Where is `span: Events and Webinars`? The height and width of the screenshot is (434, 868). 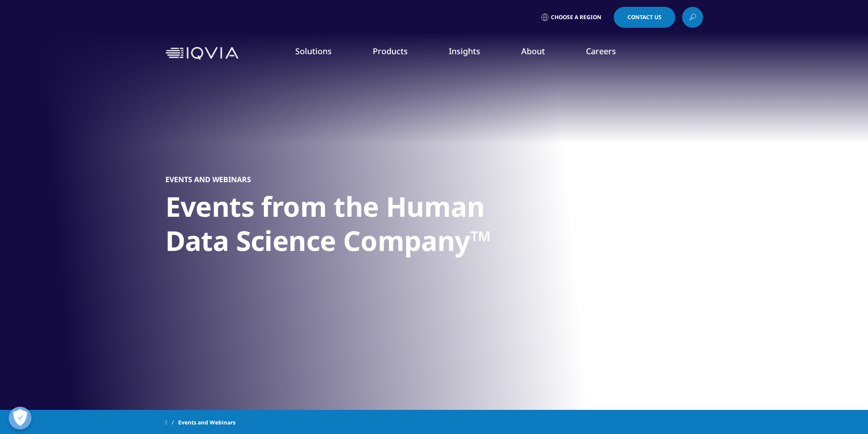 span: Events and Webinars is located at coordinates (207, 423).